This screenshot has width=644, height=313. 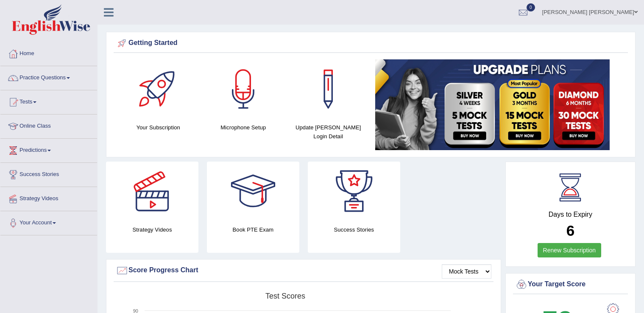 I want to click on div: Score Progress Chart, so click(x=303, y=271).